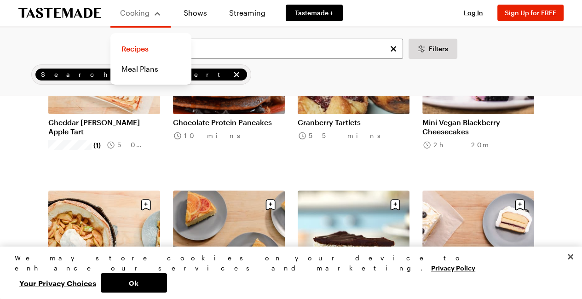 The image size is (582, 299). Describe the element at coordinates (393, 49) in the screenshot. I see `button: Clear search` at that location.